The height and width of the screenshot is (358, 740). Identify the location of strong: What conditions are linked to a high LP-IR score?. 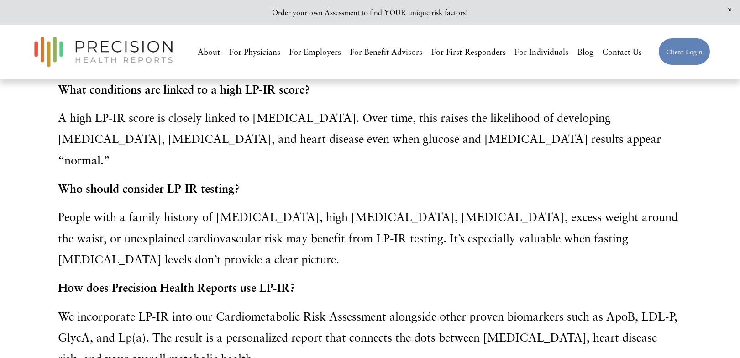
(184, 89).